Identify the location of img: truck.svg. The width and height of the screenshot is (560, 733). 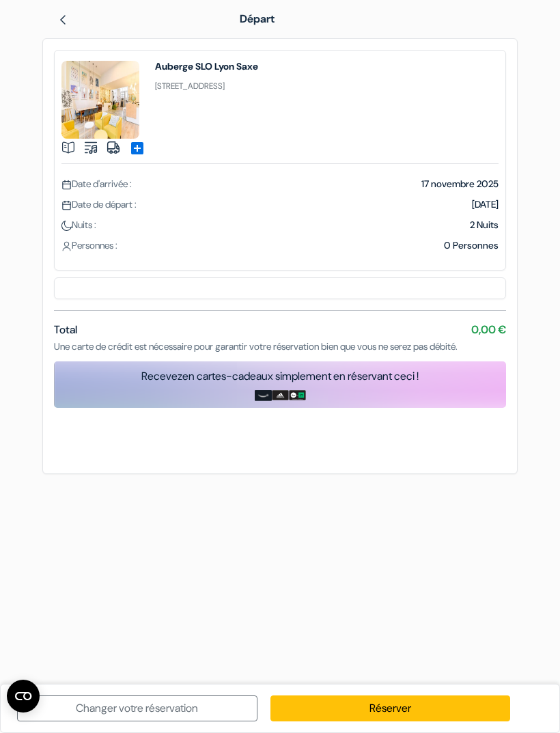
(113, 148).